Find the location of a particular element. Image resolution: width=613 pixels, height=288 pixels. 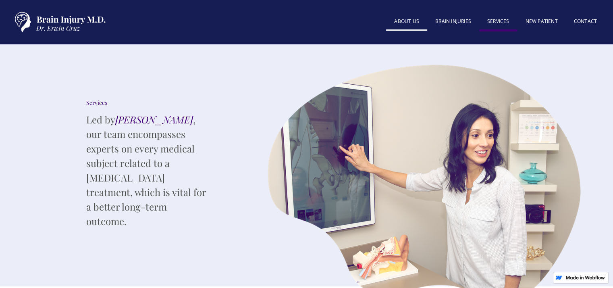

a: home is located at coordinates (58, 22).